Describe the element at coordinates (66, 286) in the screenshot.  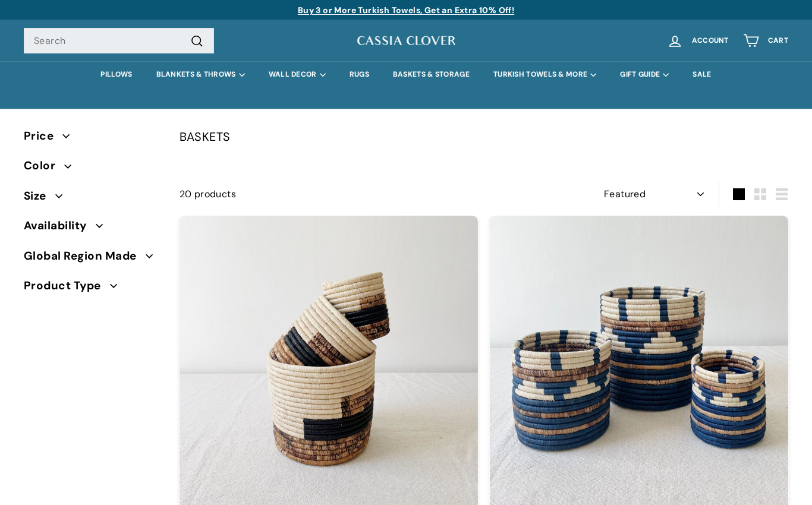
I see `span: Product Type` at that location.